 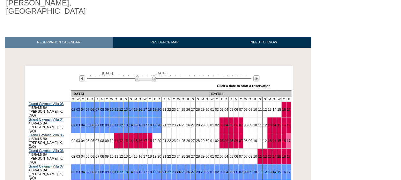 I want to click on td: 14, so click(x=130, y=156).